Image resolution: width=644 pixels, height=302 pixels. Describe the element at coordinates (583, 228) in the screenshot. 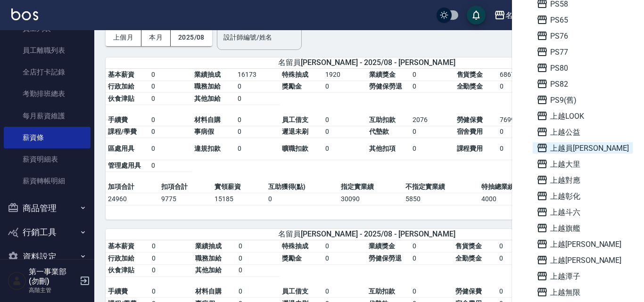

I see `span: 上越旗艦` at that location.